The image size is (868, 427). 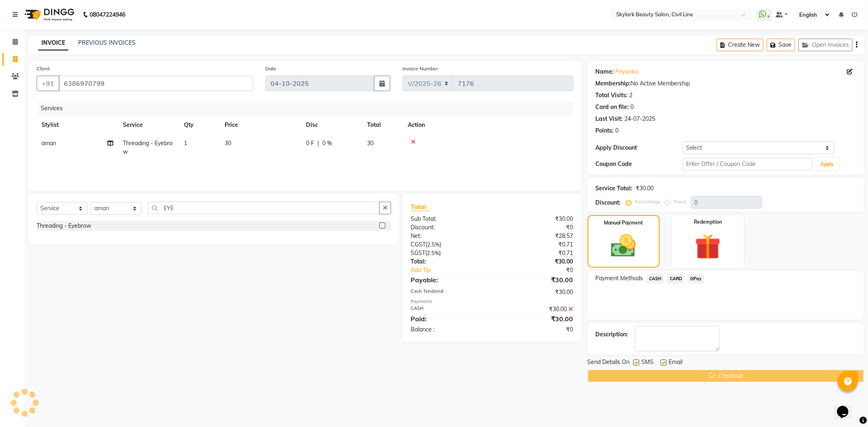 What do you see at coordinates (612, 334) in the screenshot?
I see `div: Description:` at bounding box center [612, 334].